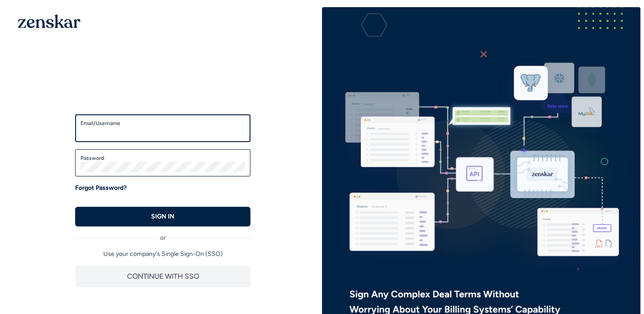 This screenshot has height=314, width=644. I want to click on button: SIGN IN, so click(163, 217).